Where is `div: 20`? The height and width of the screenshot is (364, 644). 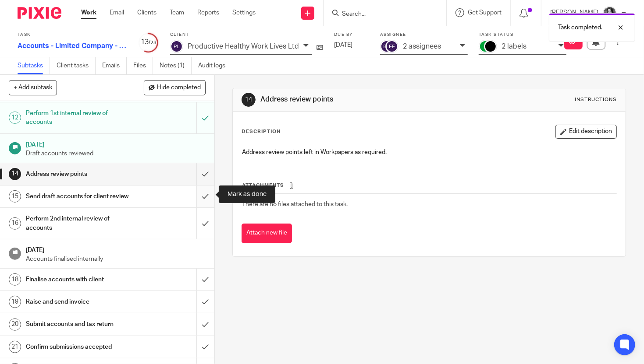
div: 20 is located at coordinates (15, 325).